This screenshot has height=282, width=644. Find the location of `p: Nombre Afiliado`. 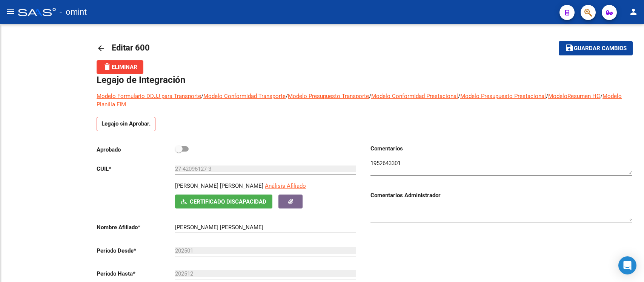

p: Nombre Afiliado is located at coordinates (136, 227).